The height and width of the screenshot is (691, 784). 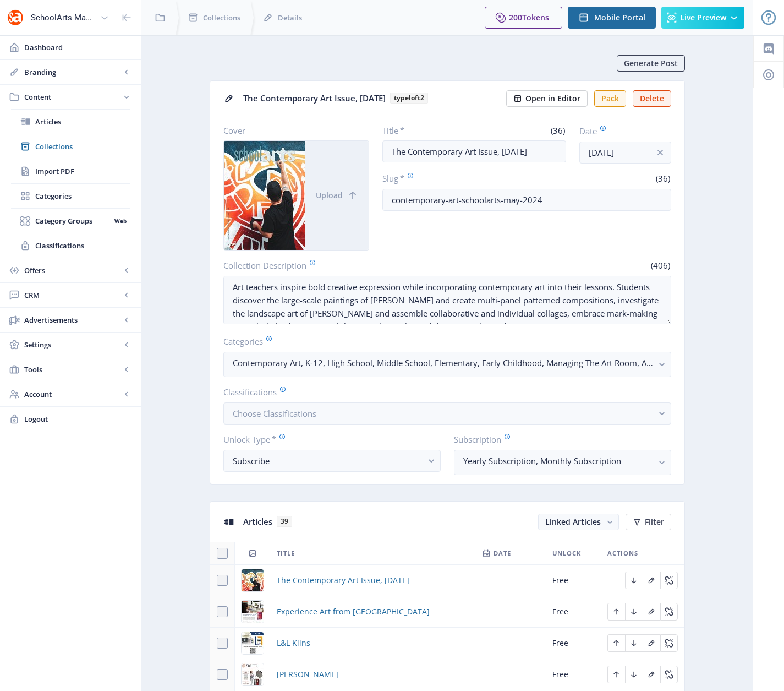 What do you see at coordinates (443, 392) in the screenshot?
I see `label: Classifications` at bounding box center [443, 392].